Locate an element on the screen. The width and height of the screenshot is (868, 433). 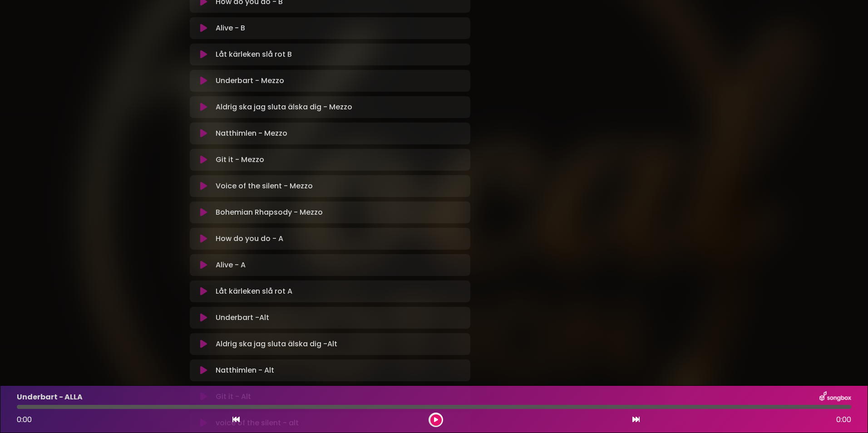
p: Natthimlen - Mezzo is located at coordinates (251, 133).